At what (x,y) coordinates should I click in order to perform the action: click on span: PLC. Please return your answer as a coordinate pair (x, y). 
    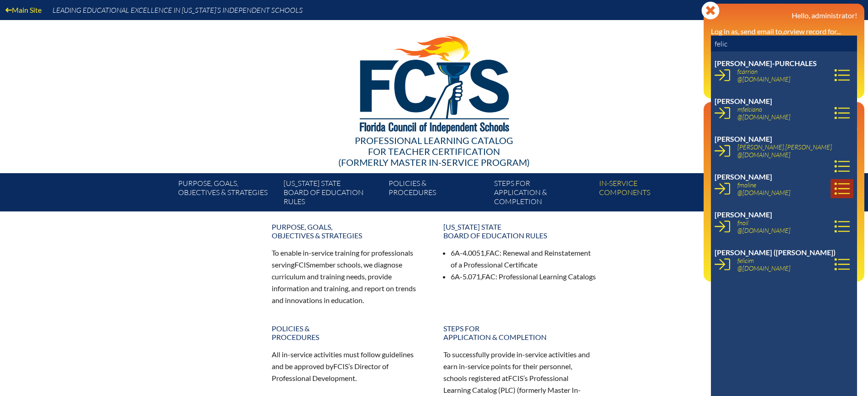
    Looking at the image, I should click on (507, 390).